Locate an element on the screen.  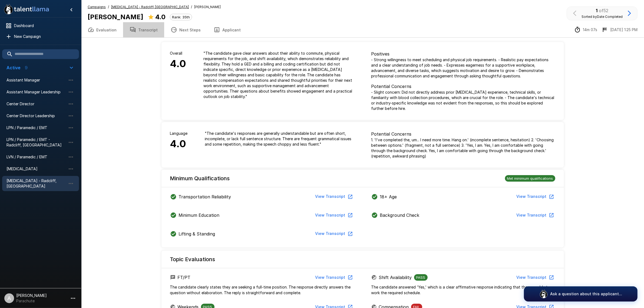
p: 18+ Age is located at coordinates (388, 197).